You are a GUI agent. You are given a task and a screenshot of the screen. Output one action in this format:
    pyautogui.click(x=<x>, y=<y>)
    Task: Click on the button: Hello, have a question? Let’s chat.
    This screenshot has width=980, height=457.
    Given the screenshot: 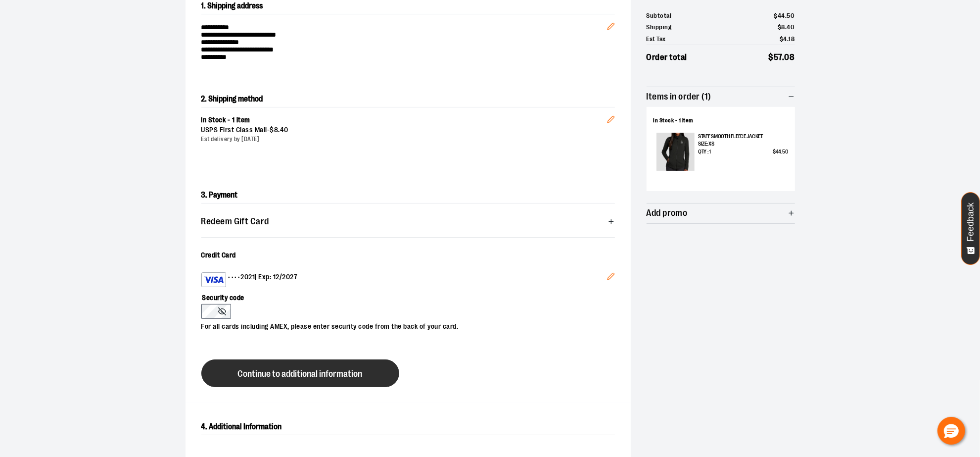 What is the action you would take?
    pyautogui.click(x=952, y=431)
    